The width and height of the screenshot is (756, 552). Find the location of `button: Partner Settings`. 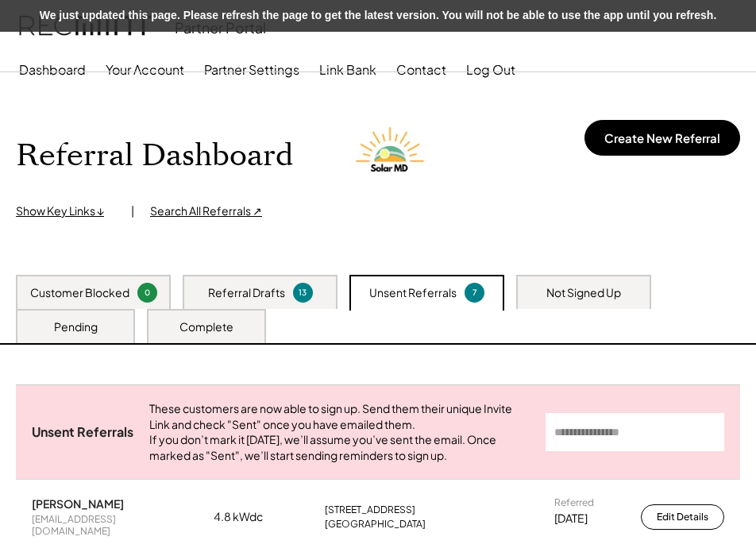

button: Partner Settings is located at coordinates (252, 70).